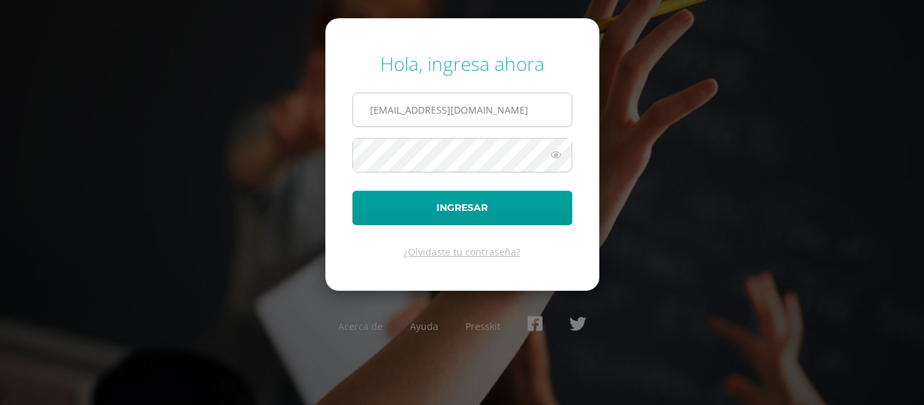 This screenshot has height=405, width=924. Describe the element at coordinates (462, 208) in the screenshot. I see `button: Ingresar` at that location.